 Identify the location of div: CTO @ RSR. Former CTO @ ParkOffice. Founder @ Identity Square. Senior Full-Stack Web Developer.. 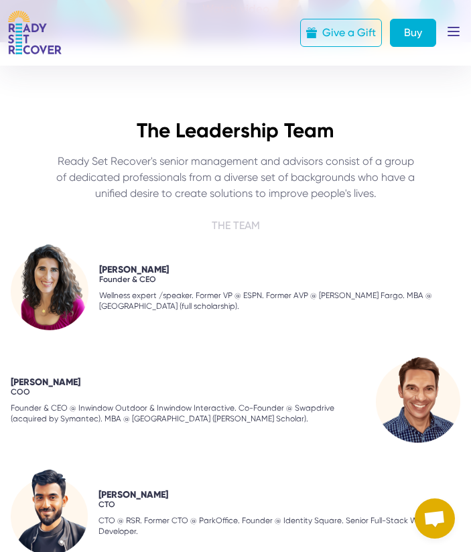
(279, 526).